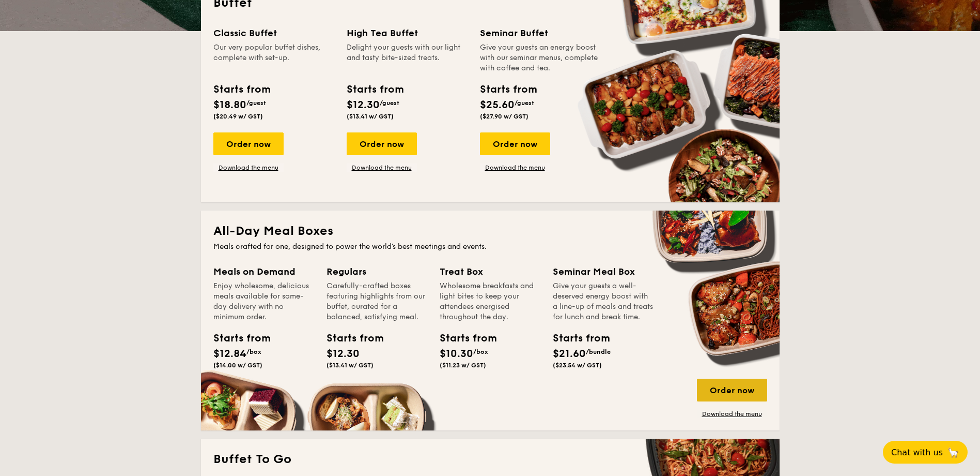  Describe the element at coordinates (238, 117) in the screenshot. I see `span: ($20.49 w/ GST)` at that location.